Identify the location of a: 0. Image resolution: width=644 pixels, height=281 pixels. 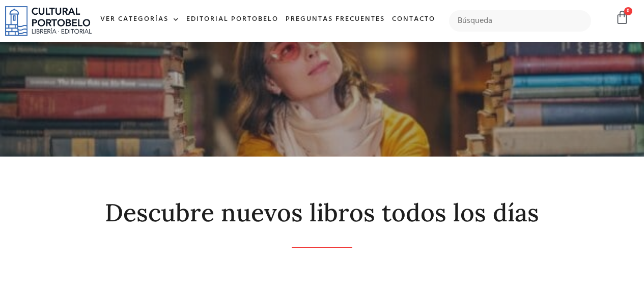
(623, 17).